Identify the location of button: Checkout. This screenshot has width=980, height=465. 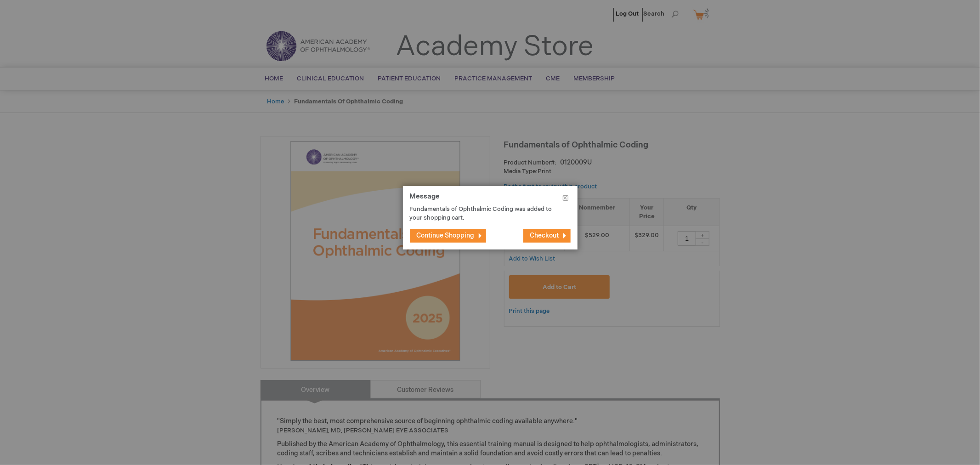
(546, 236).